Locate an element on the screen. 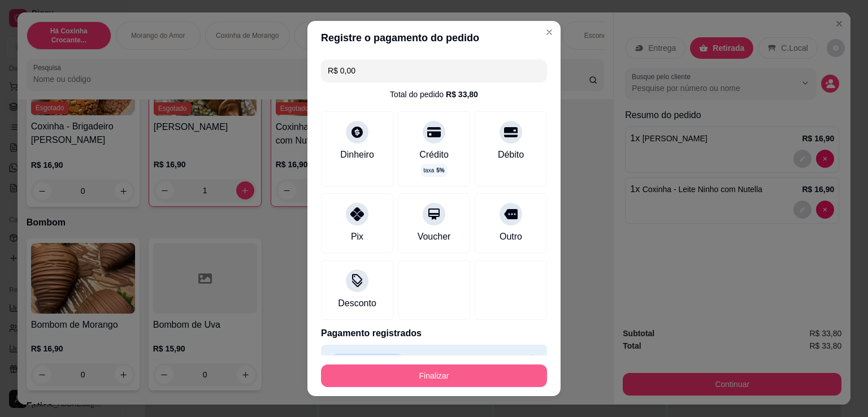  button: Close is located at coordinates (549, 32).